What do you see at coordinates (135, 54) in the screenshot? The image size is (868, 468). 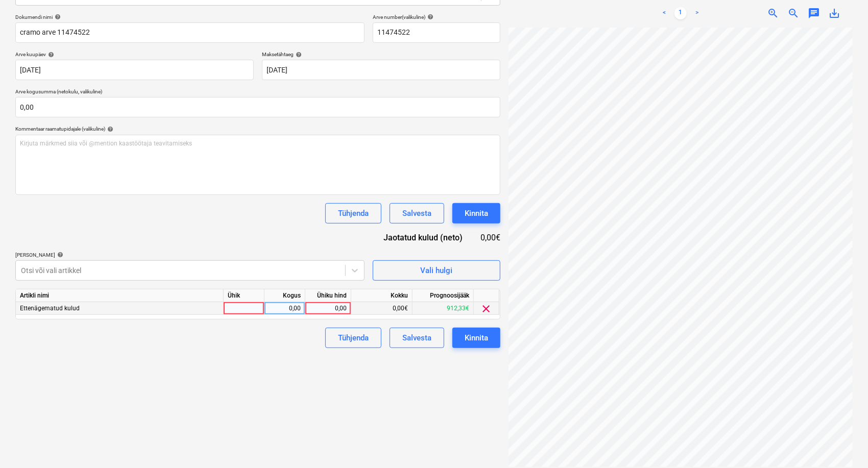 I see `div: Arve kuupäev` at bounding box center [135, 54].